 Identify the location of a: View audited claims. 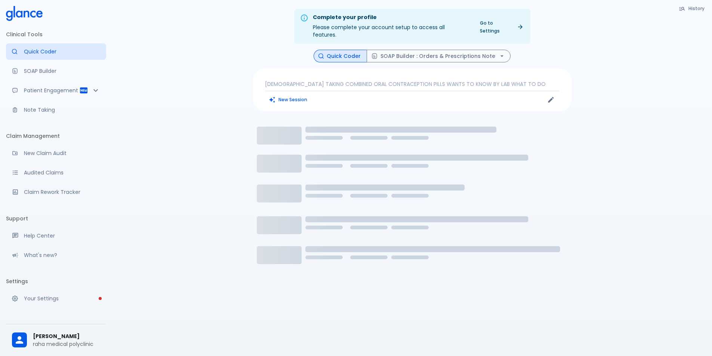
(56, 173).